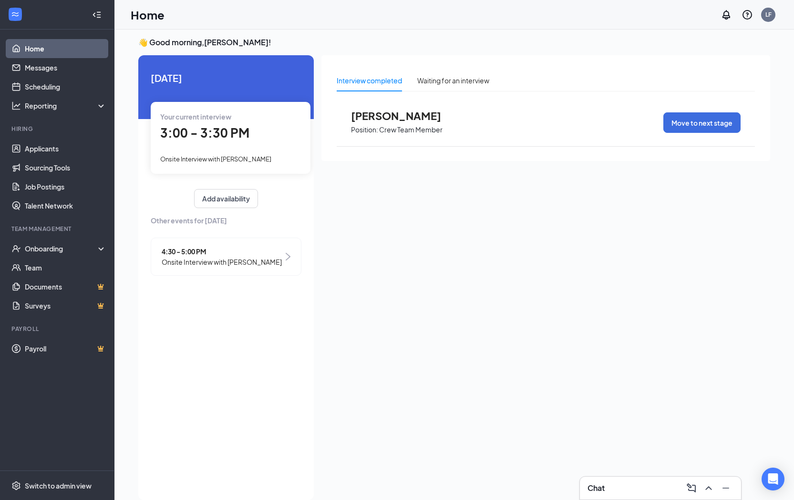 This screenshot has height=500, width=794. What do you see at coordinates (65, 168) in the screenshot?
I see `a: Sourcing Tools` at bounding box center [65, 168].